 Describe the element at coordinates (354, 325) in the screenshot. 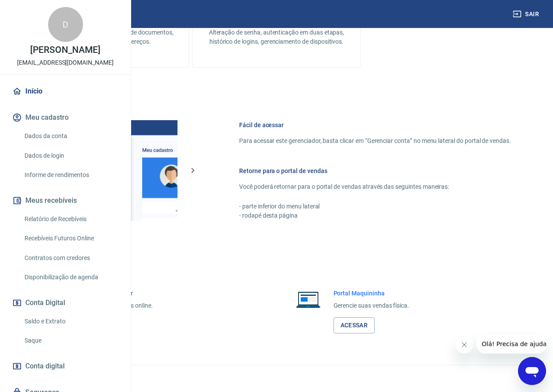

I see `a: Acessar` at that location.